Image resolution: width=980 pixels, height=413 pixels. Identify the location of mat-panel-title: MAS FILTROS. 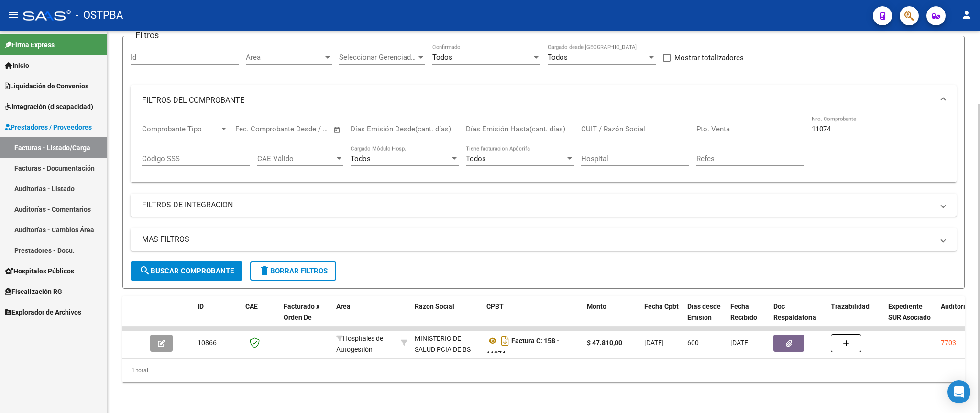
(537, 239).